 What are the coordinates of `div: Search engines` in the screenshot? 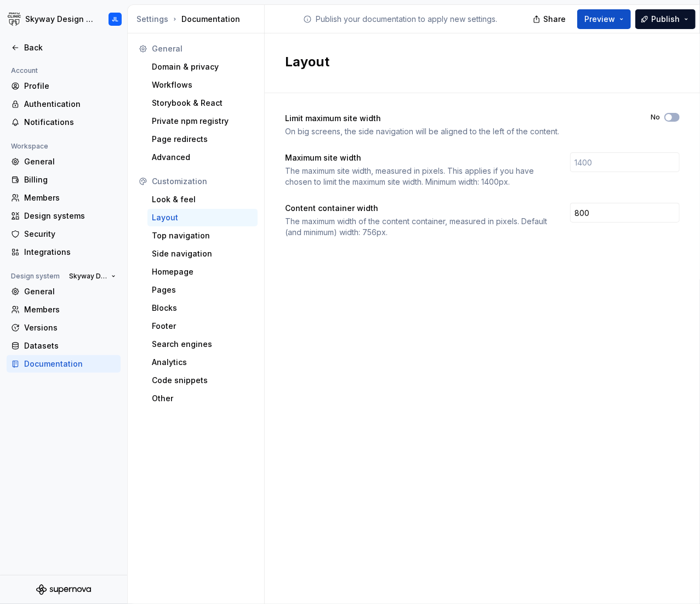 It's located at (202, 344).